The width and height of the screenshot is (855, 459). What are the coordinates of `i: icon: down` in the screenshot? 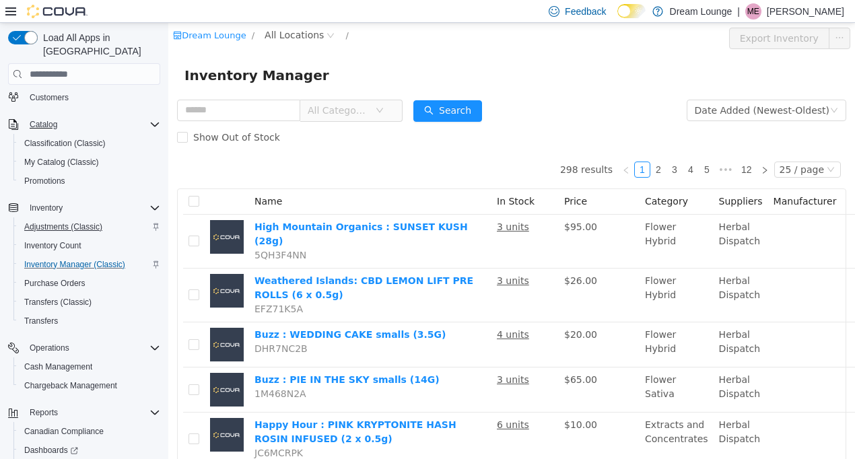 It's located at (662, 147).